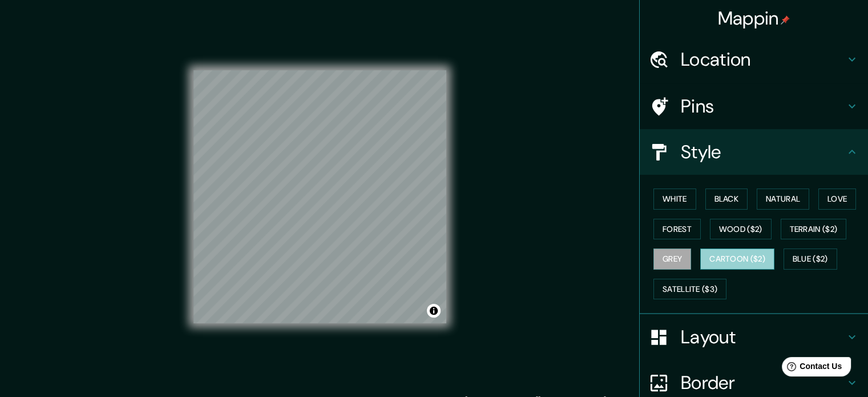  Describe the element at coordinates (754, 60) in the screenshot. I see `div: Location` at that location.